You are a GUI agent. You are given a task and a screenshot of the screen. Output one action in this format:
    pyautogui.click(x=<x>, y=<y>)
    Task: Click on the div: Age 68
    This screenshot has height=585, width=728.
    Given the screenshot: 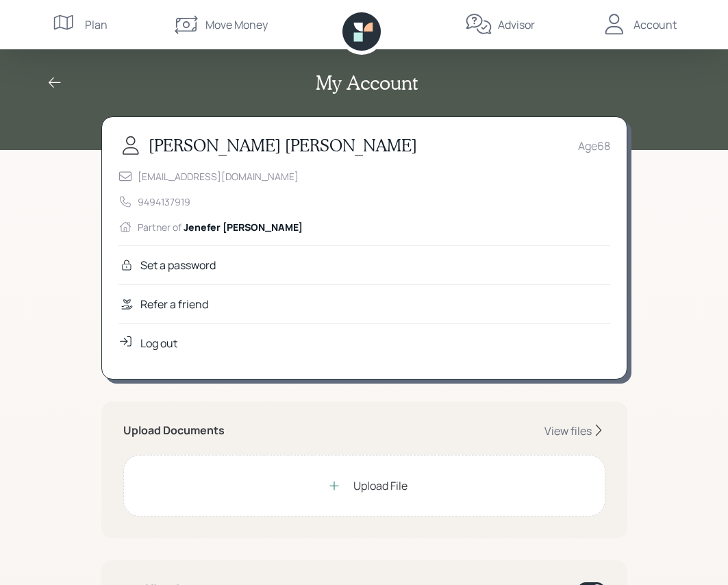 What is the action you would take?
    pyautogui.click(x=594, y=146)
    